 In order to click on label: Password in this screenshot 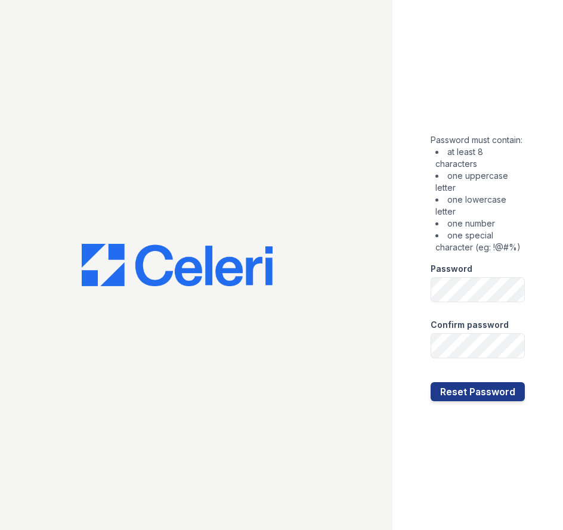, I will do `click(451, 269)`.